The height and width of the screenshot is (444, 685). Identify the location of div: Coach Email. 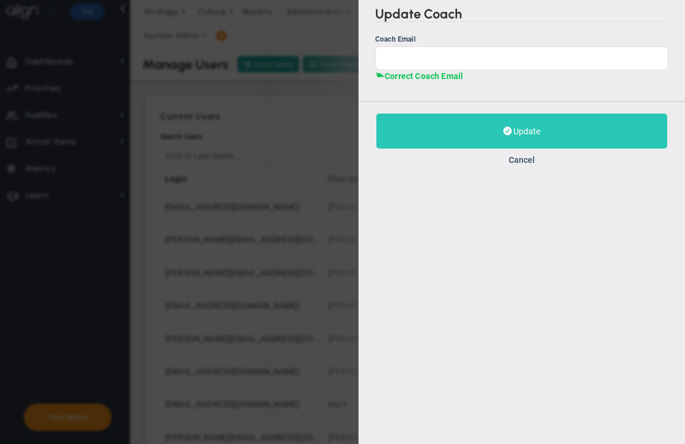
(522, 39).